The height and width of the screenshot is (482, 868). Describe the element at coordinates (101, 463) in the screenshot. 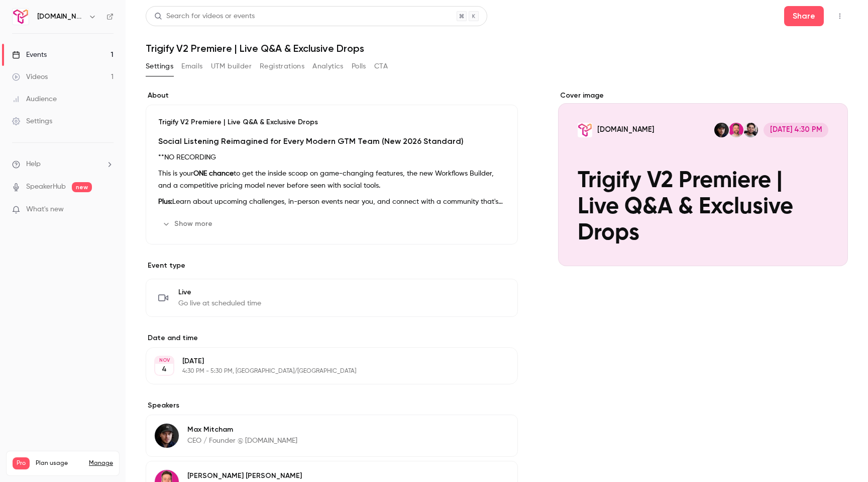

I see `a: Manage` at that location.